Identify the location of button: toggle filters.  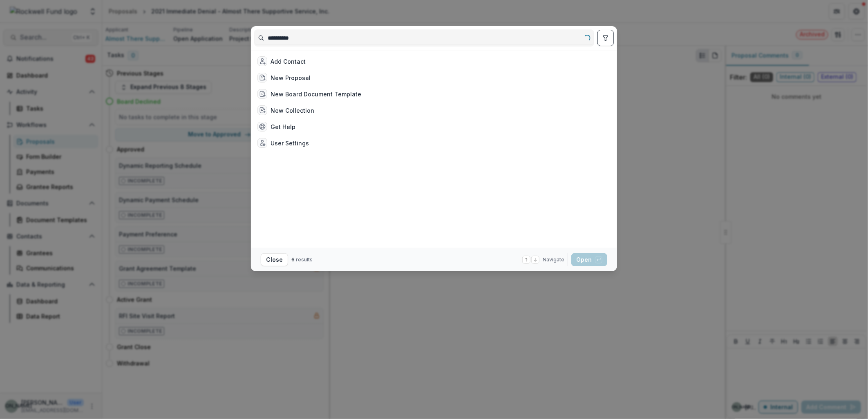
(606, 38).